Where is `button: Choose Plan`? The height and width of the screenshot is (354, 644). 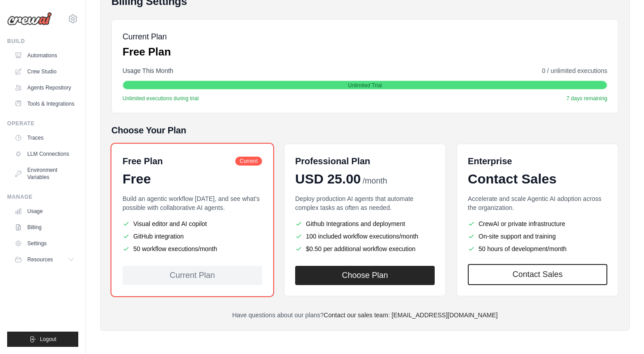 button: Choose Plan is located at coordinates (365, 276).